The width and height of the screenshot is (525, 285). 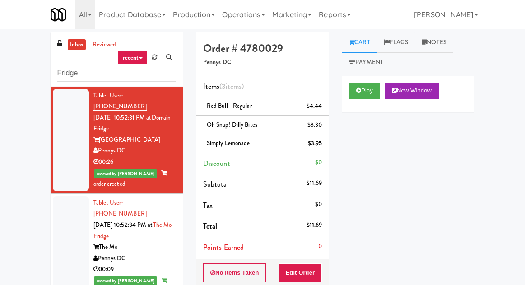 What do you see at coordinates (262, 62) in the screenshot?
I see `h5: Pennys DC` at bounding box center [262, 62].